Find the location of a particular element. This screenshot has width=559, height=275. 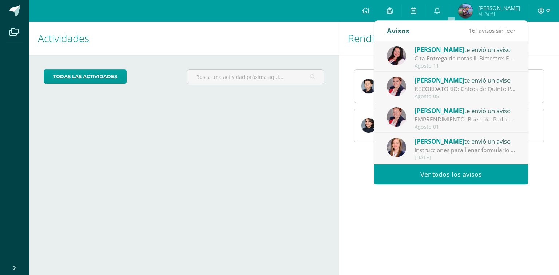

h1: Actividades is located at coordinates (184, 38).